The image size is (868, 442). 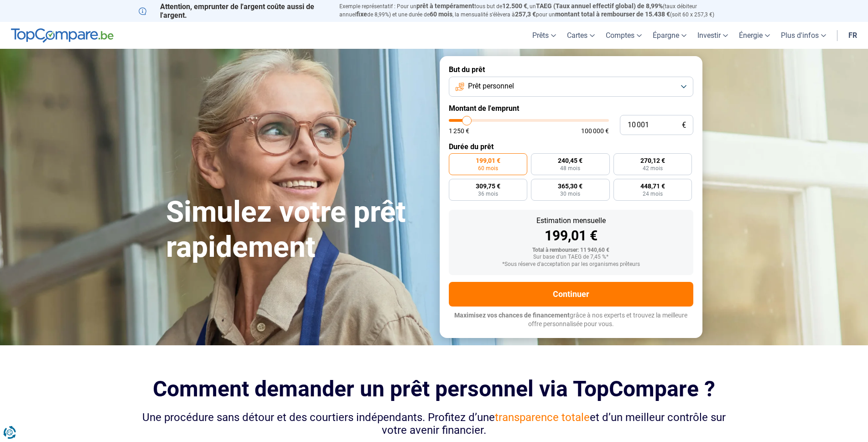 I want to click on span: 24 mois, so click(x=653, y=194).